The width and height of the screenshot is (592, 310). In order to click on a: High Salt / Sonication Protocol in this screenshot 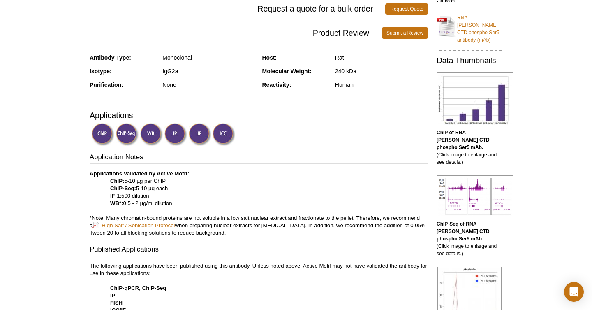, I will do `click(134, 225)`.